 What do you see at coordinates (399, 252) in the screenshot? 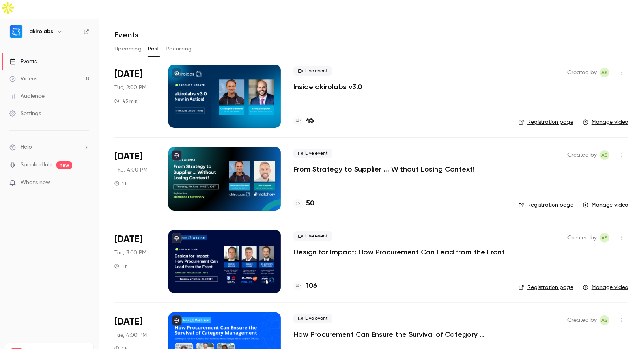
I see `p: Design for Impact: How Procurement Can Lead from the Front` at bounding box center [399, 252].